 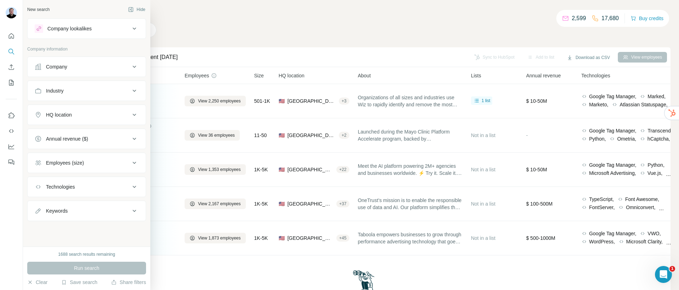 I want to click on span: About, so click(x=364, y=76).